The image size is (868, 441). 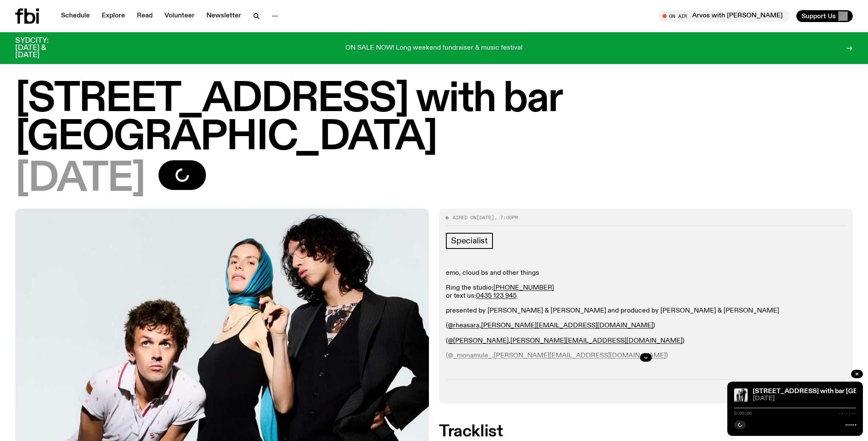 I want to click on a: Specialist, so click(x=470, y=241).